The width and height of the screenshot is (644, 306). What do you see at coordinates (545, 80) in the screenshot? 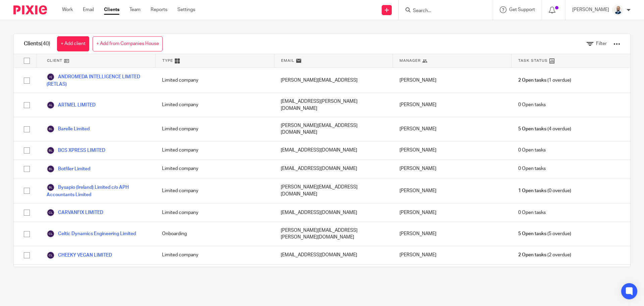
I see `span: (1 overdue)` at bounding box center [545, 80].